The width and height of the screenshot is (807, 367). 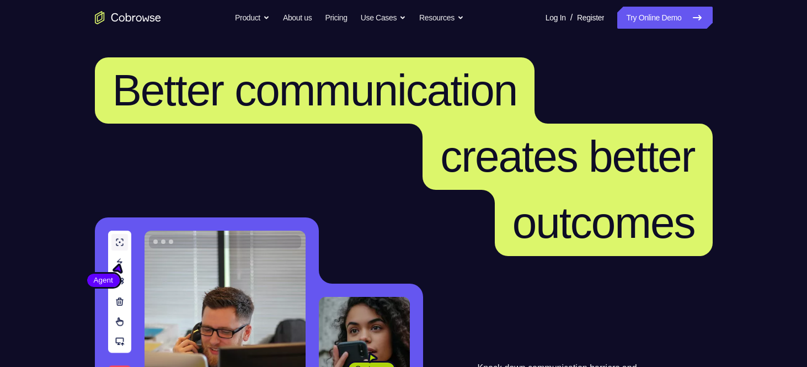 What do you see at coordinates (252, 18) in the screenshot?
I see `button: Product` at bounding box center [252, 18].